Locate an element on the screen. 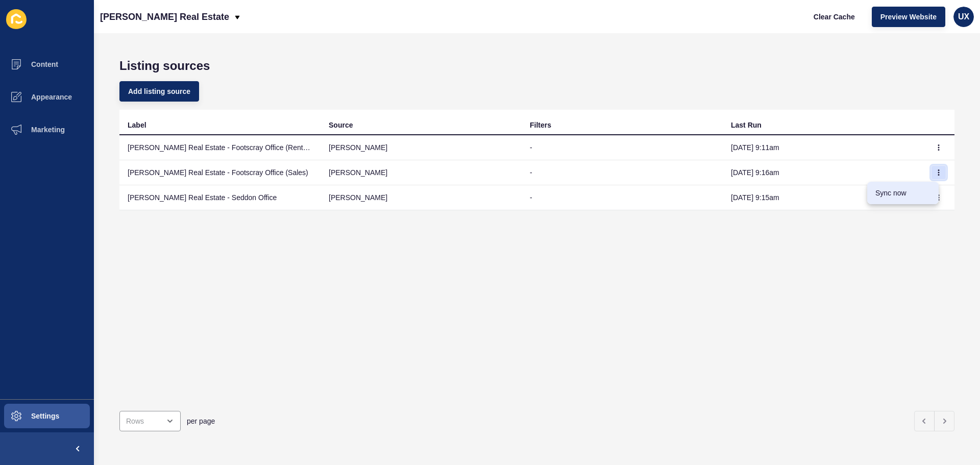 The width and height of the screenshot is (980, 465). div: Filters is located at coordinates (541, 125).